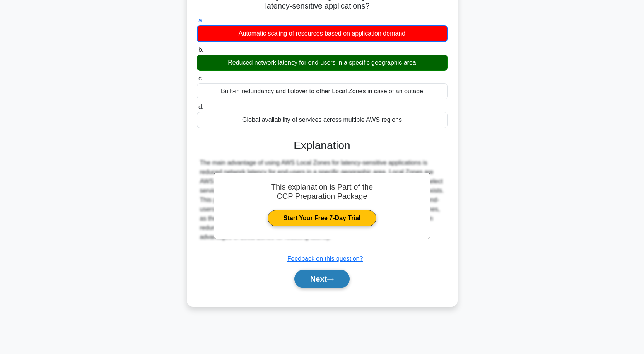 The height and width of the screenshot is (354, 644). Describe the element at coordinates (201, 20) in the screenshot. I see `span: a.` at that location.